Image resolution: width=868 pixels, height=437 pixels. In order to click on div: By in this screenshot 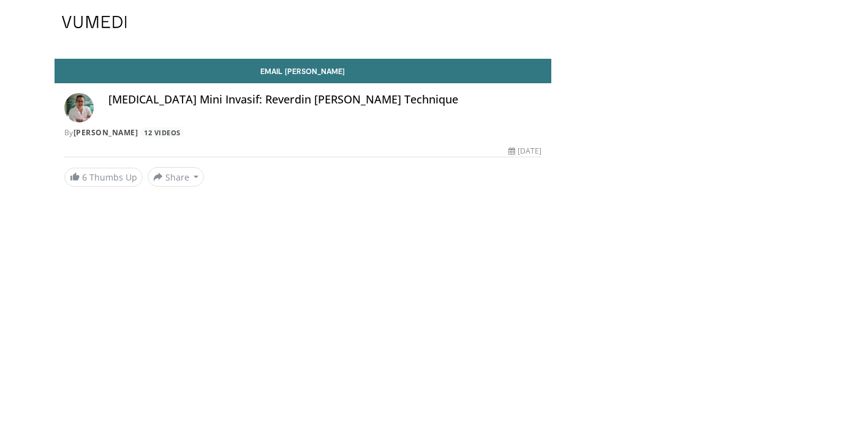, I will do `click(303, 133)`.